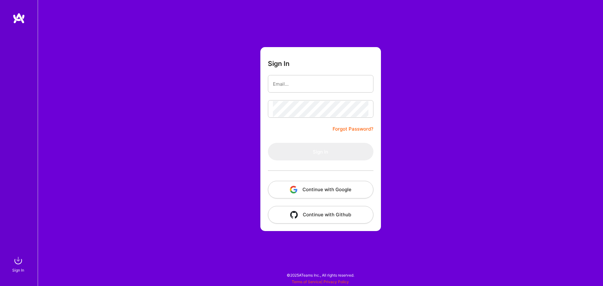 The height and width of the screenshot is (286, 603). I want to click on a: Privacy Policy, so click(336, 282).